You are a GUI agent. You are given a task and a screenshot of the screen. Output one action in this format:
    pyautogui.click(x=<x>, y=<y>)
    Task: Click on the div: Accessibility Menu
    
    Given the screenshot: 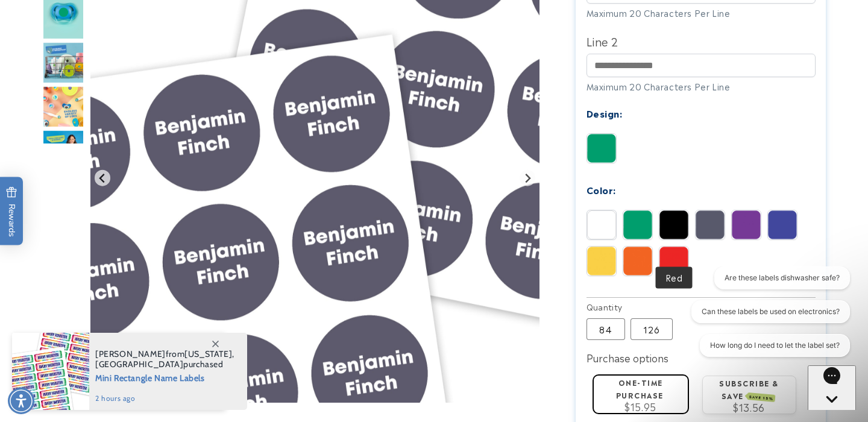 What is the action you would take?
    pyautogui.click(x=21, y=401)
    